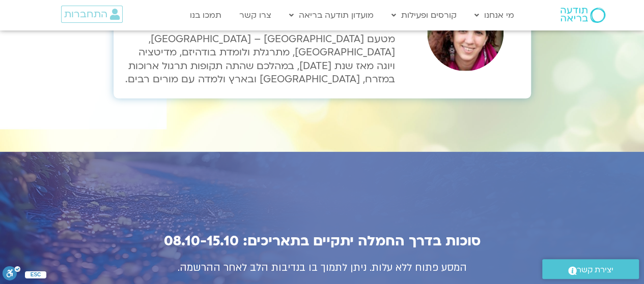 This screenshot has width=644, height=284. Describe the element at coordinates (322, 241) in the screenshot. I see `h2: סוכות בדרך החמלה יתקיים בתאריכים: 08.10-15.10` at that location.